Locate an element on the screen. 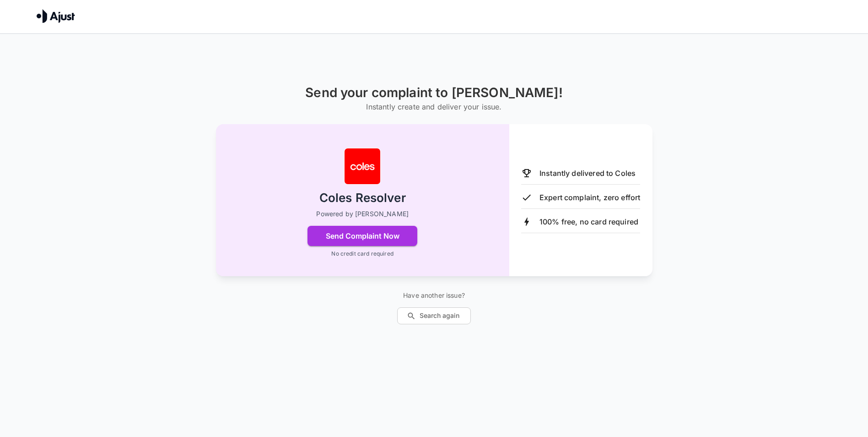  button: Search again is located at coordinates (434, 316).